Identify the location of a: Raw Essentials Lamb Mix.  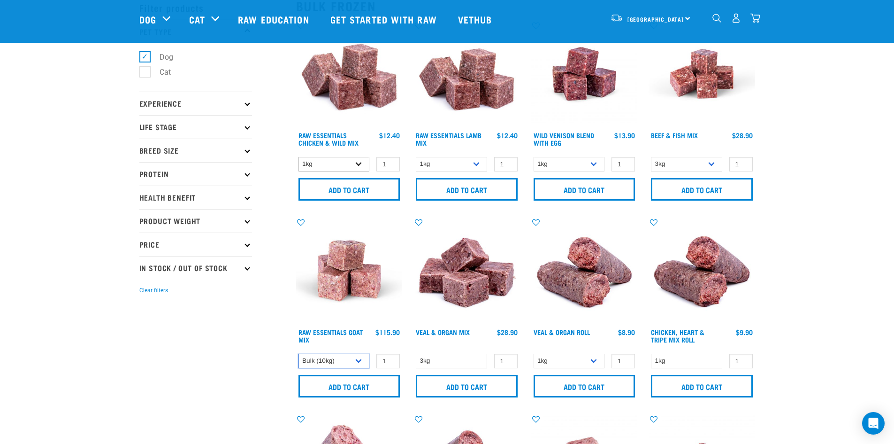
(449, 138).